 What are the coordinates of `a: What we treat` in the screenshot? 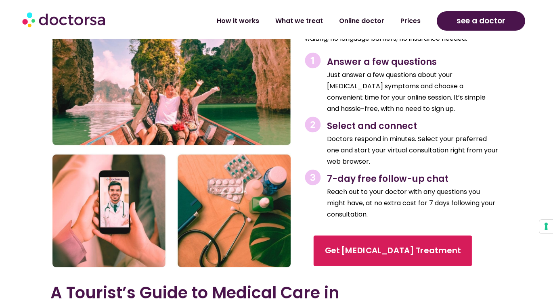 It's located at (299, 21).